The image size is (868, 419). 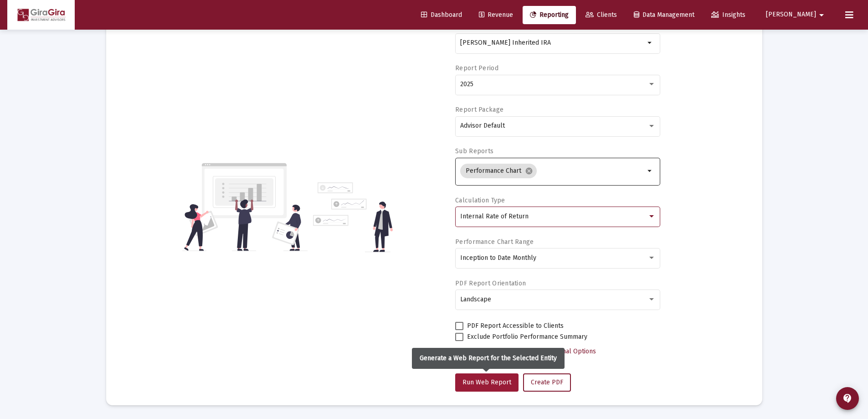 What do you see at coordinates (728, 15) in the screenshot?
I see `a: Insights` at bounding box center [728, 15].